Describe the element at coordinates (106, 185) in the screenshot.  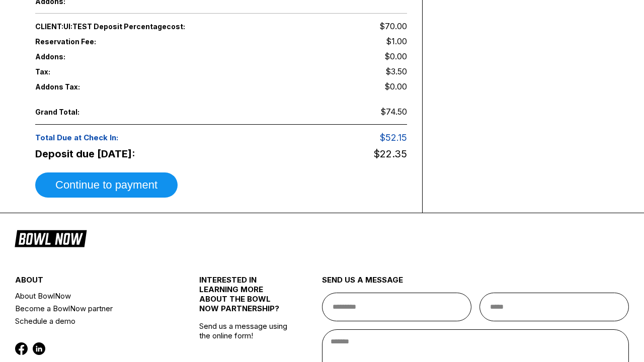
I see `button: Continue to payment` at that location.